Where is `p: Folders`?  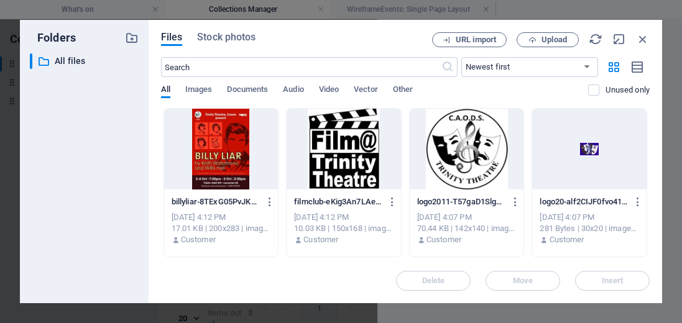
p: Folders is located at coordinates (53, 38).